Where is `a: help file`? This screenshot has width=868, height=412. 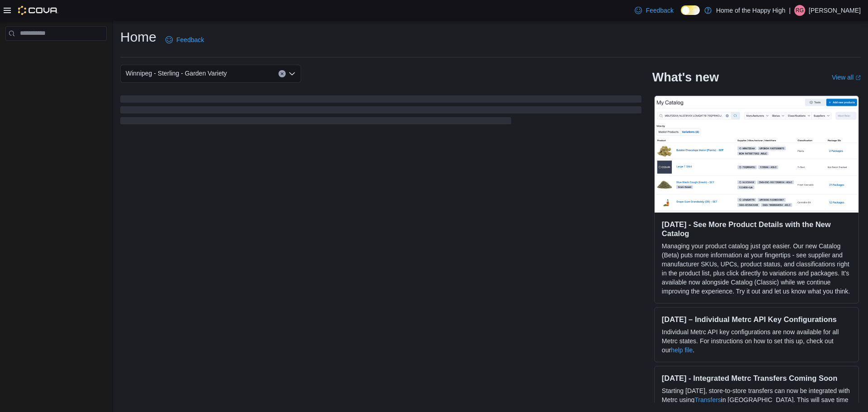 a: help file is located at coordinates (682, 350).